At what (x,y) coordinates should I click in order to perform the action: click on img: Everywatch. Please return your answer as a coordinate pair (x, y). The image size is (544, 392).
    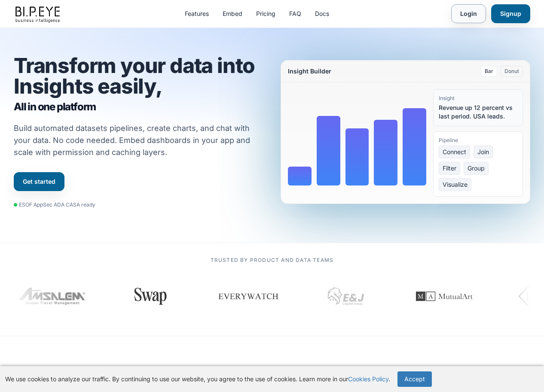
    Looking at the image, I should click on (245, 296).